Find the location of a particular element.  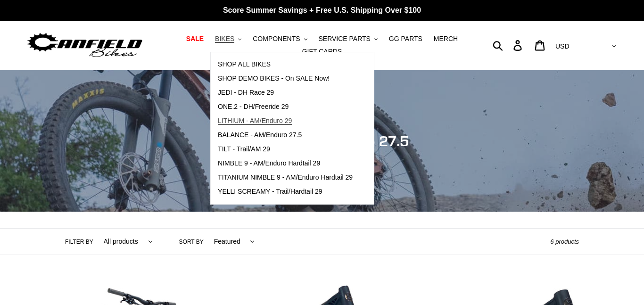

a: SHOP ALL BIKES is located at coordinates (285, 65).